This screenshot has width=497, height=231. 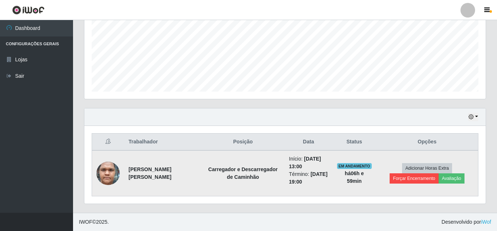 What do you see at coordinates (28, 10) in the screenshot?
I see `img: CoreUI Logo` at bounding box center [28, 10].